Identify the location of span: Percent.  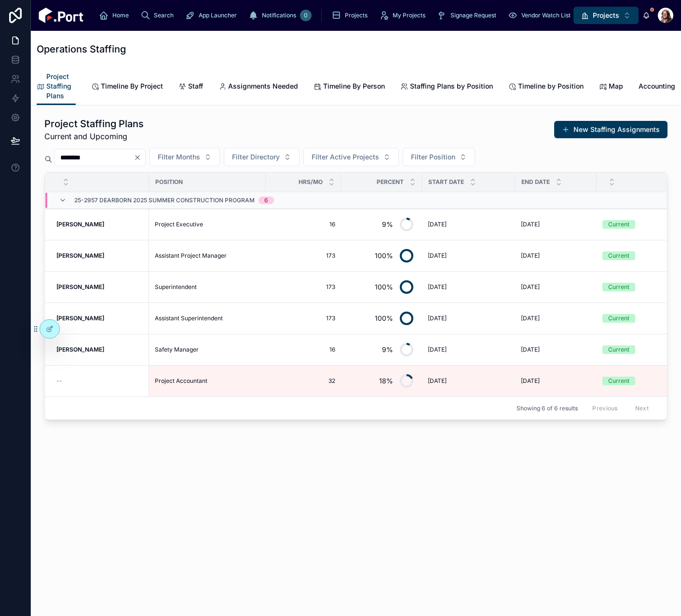
(390, 182).